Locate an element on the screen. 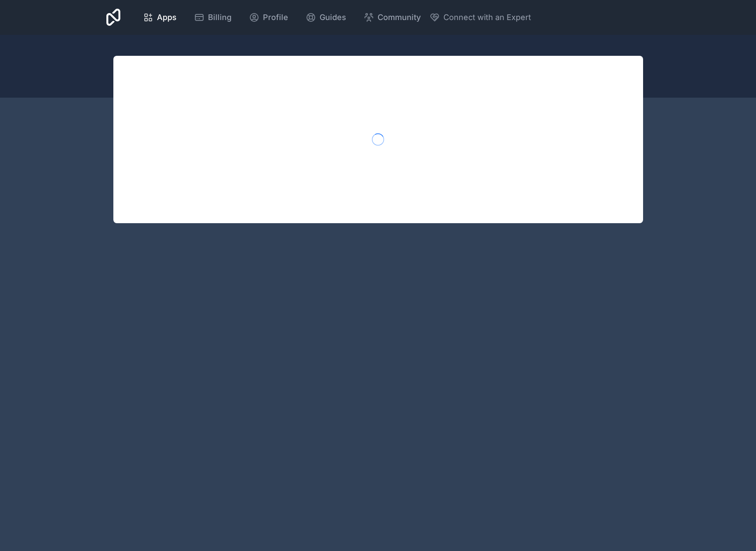 This screenshot has width=756, height=551. span: Billing is located at coordinates (220, 18).